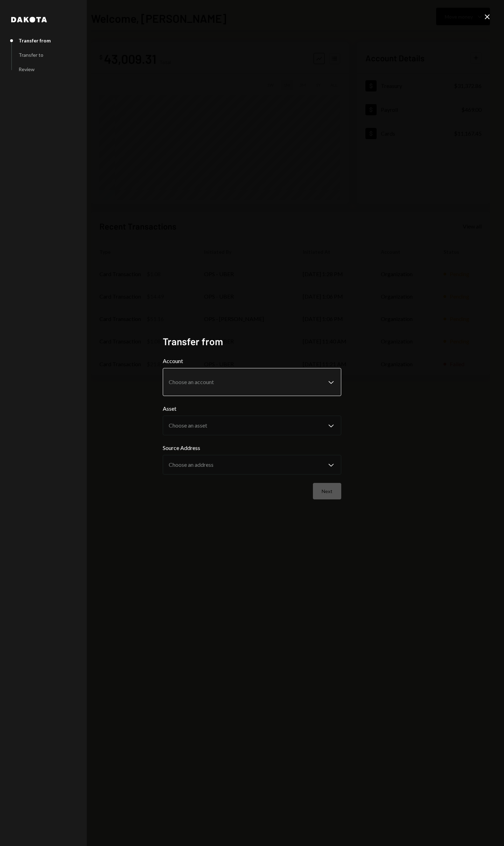 This screenshot has height=846, width=504. Describe the element at coordinates (252, 382) in the screenshot. I see `button: Account` at that location.